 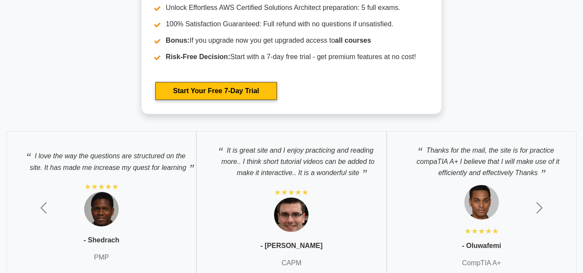 What do you see at coordinates (481, 159) in the screenshot?
I see `p: Thanks for the mail, the site is for practice compaTIA A+ I believe that I will make use of it ef...` at bounding box center [481, 159].